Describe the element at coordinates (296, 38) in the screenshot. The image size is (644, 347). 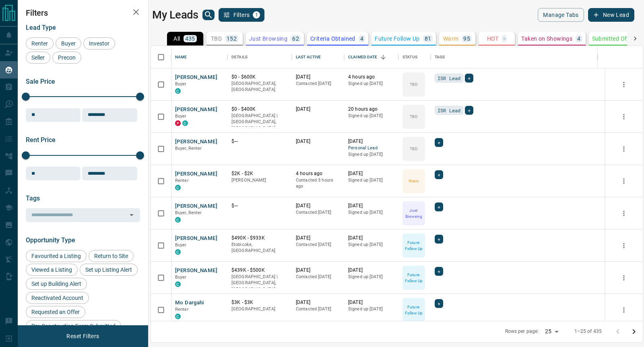
I see `p: 62` at that location.